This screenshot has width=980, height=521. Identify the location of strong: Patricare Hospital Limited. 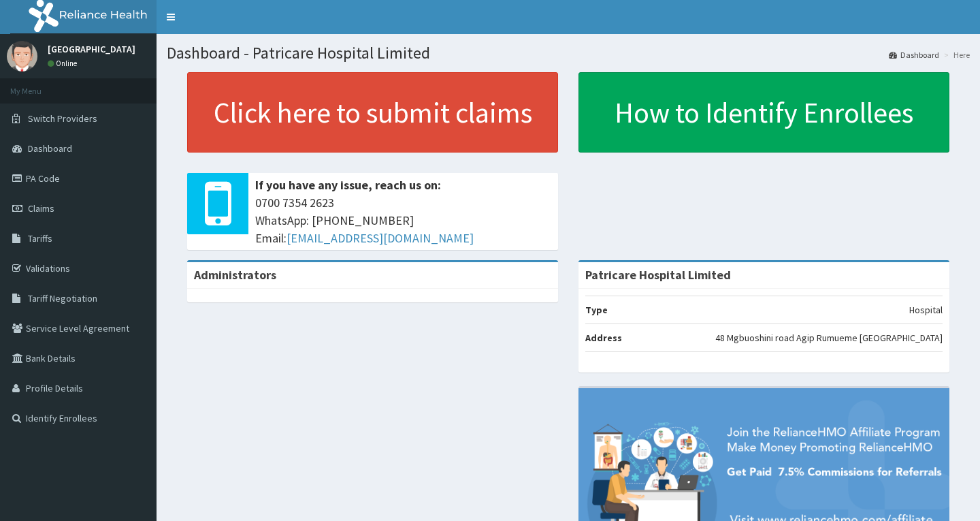
(659, 274).